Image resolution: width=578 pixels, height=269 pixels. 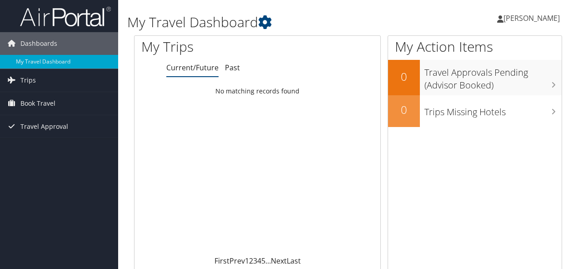 I want to click on a: First, so click(x=222, y=261).